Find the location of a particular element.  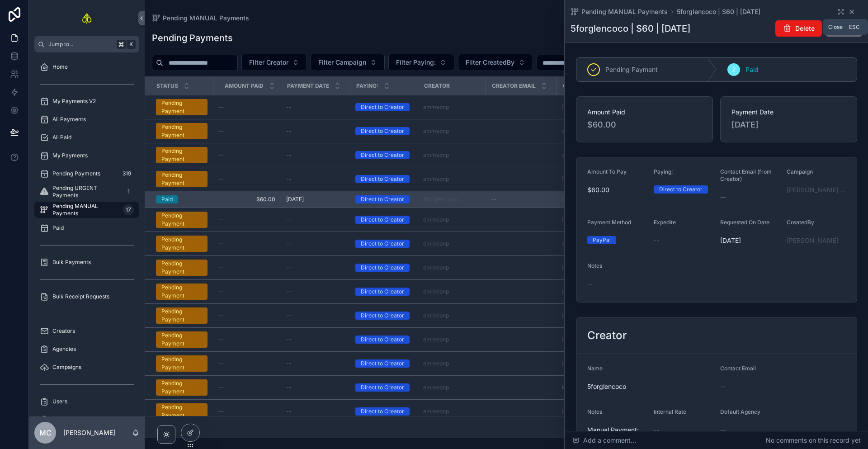

span: All Payments is located at coordinates (69, 119).